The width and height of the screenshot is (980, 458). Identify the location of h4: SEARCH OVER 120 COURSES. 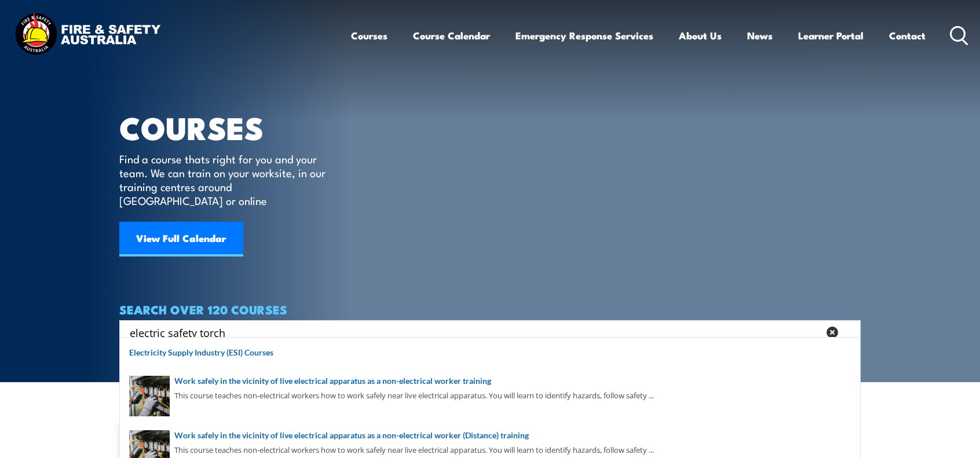
(490, 309).